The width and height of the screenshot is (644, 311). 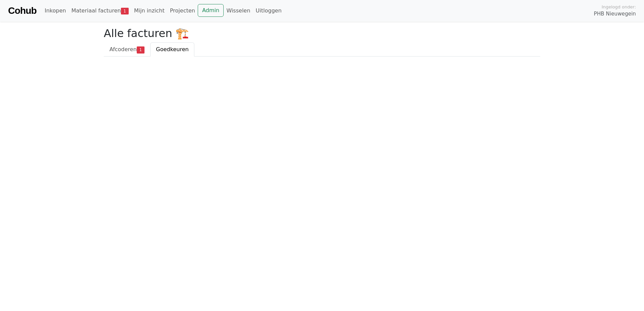 I want to click on a: Wisselen, so click(x=238, y=11).